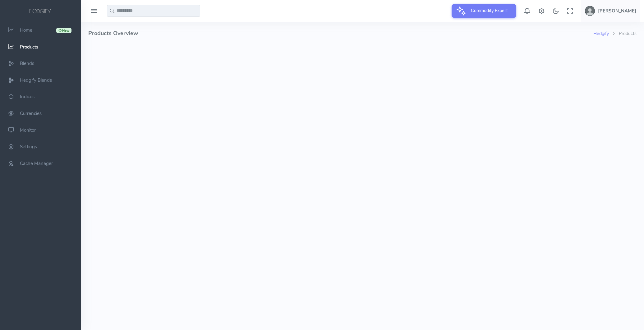 The height and width of the screenshot is (330, 644). Describe the element at coordinates (484, 11) in the screenshot. I see `a: Commodity Expert` at that location.